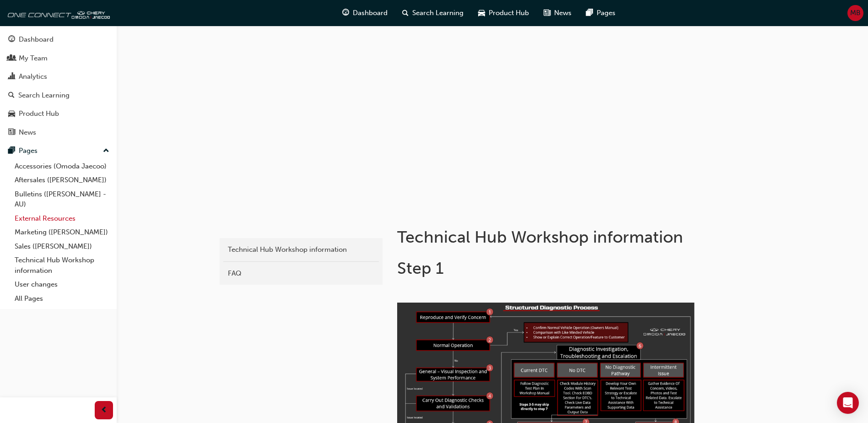 The height and width of the screenshot is (423, 868). I want to click on a: News, so click(58, 132).